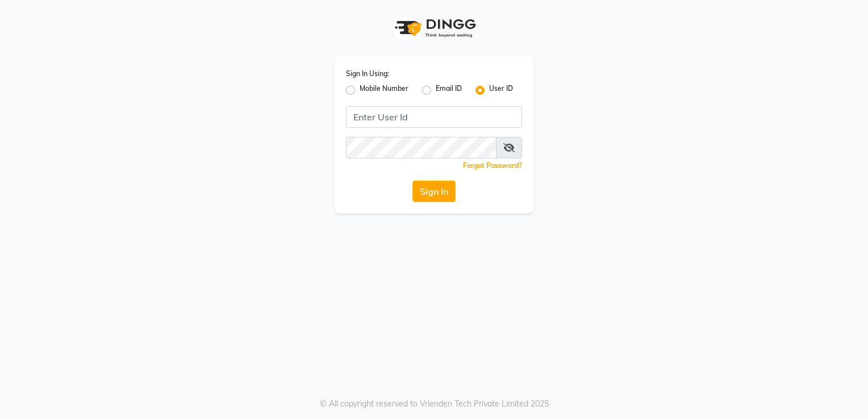  What do you see at coordinates (383, 90) in the screenshot?
I see `label: Mobile Number` at bounding box center [383, 90].